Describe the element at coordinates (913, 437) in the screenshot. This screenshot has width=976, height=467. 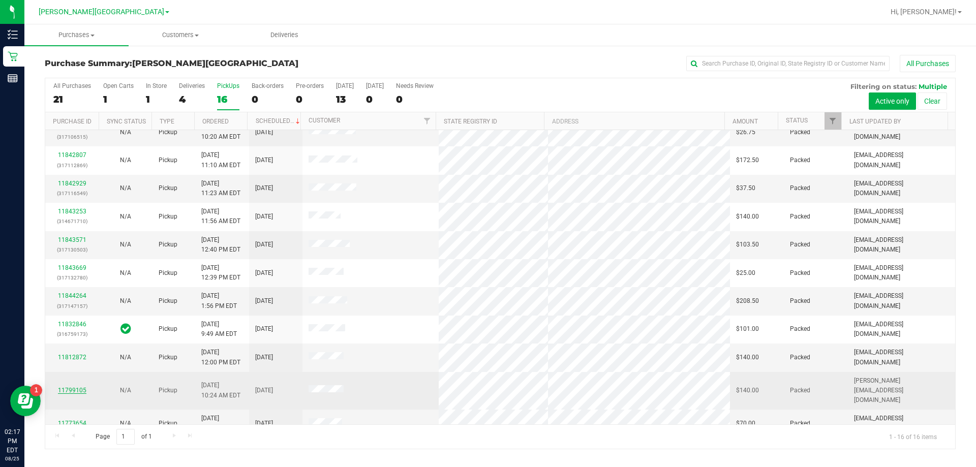
I see `span: 1 - 16 of 16 items` at that location.